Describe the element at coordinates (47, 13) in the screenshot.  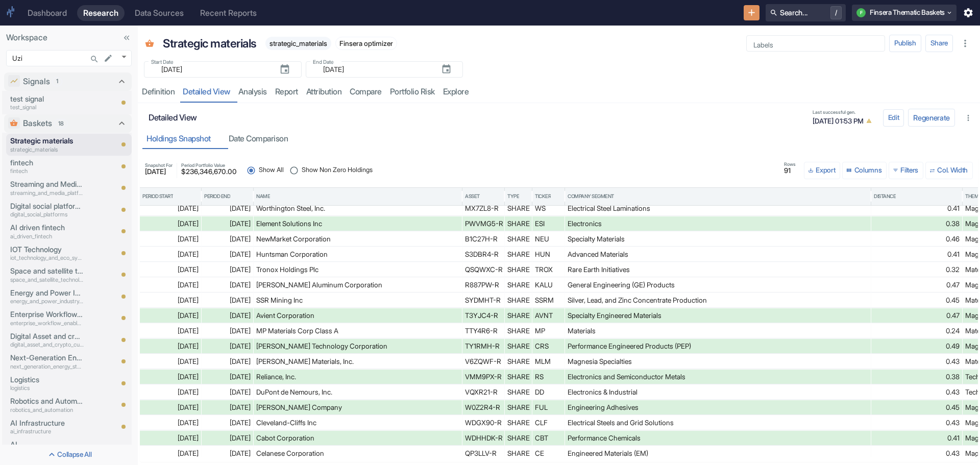
I see `a: Dashboard` at that location.